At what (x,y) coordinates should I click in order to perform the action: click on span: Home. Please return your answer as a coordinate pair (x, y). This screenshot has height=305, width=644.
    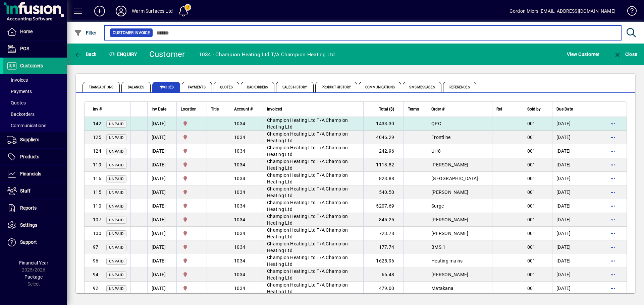
    Looking at the image, I should click on (26, 32).